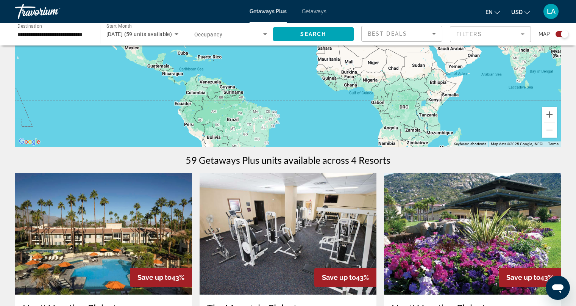  What do you see at coordinates (53, 11) in the screenshot?
I see `a: Travorium` at bounding box center [53, 11].